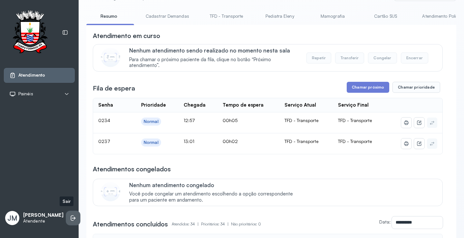 The image size is (464, 238). What do you see at coordinates (246, 224) in the screenshot?
I see `p: Não prioritários: 0` at bounding box center [246, 224].